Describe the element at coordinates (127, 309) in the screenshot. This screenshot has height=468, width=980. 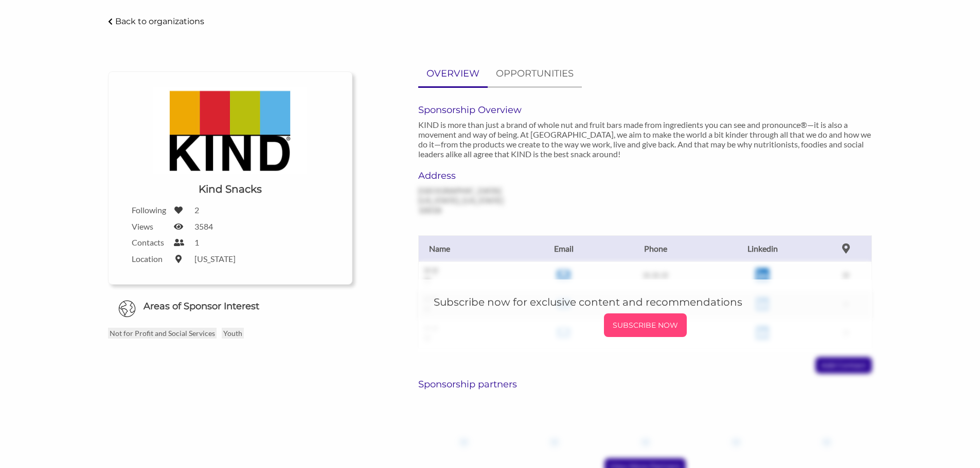
I see `img: Globe Icon` at that location.